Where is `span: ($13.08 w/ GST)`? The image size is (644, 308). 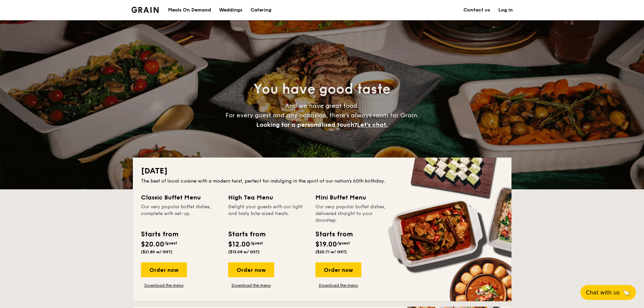
span: ($13.08 w/ GST) is located at coordinates (244, 252).